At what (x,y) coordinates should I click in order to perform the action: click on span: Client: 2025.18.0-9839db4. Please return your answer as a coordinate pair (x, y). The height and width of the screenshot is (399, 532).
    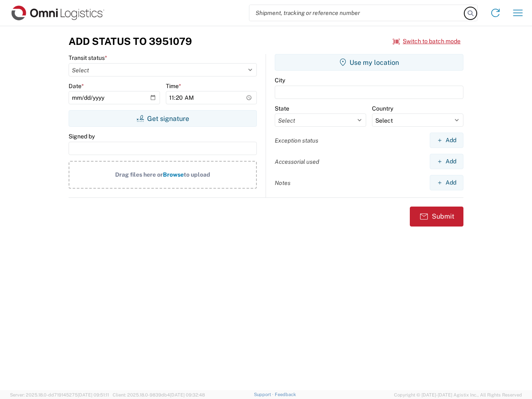
    Looking at the image, I should click on (159, 395).